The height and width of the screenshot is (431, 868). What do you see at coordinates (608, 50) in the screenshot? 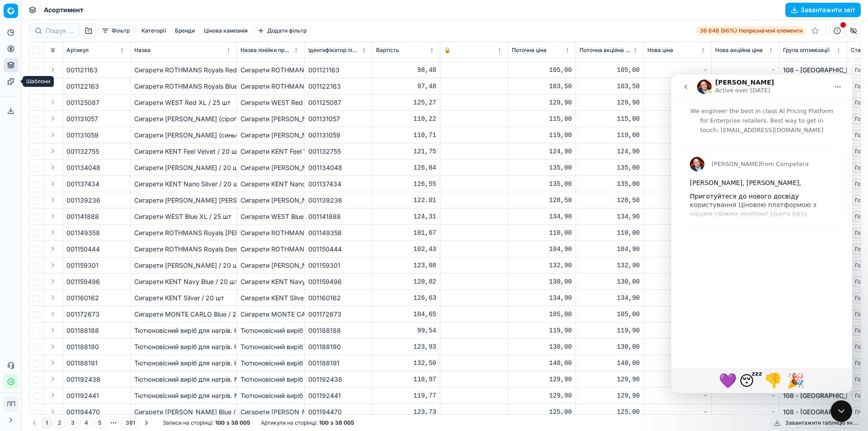
I see `font: Поточна акційна ціна` at bounding box center [608, 50].